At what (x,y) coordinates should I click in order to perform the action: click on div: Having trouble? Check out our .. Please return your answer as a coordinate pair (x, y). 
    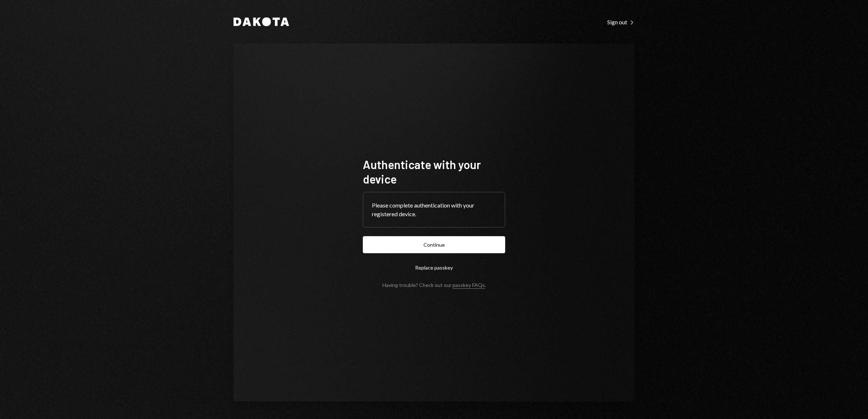
    Looking at the image, I should click on (434, 285).